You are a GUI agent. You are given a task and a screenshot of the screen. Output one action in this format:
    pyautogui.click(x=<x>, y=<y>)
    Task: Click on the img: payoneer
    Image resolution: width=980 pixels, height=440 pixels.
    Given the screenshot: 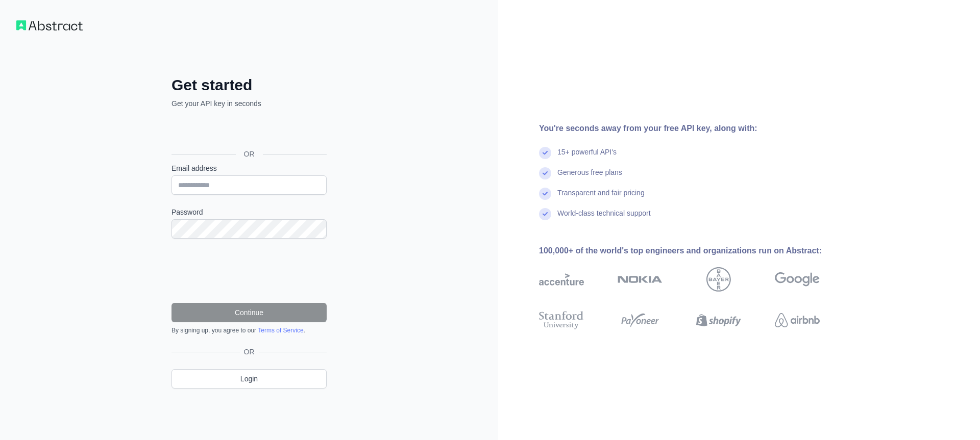 What is the action you would take?
    pyautogui.click(x=640, y=321)
    